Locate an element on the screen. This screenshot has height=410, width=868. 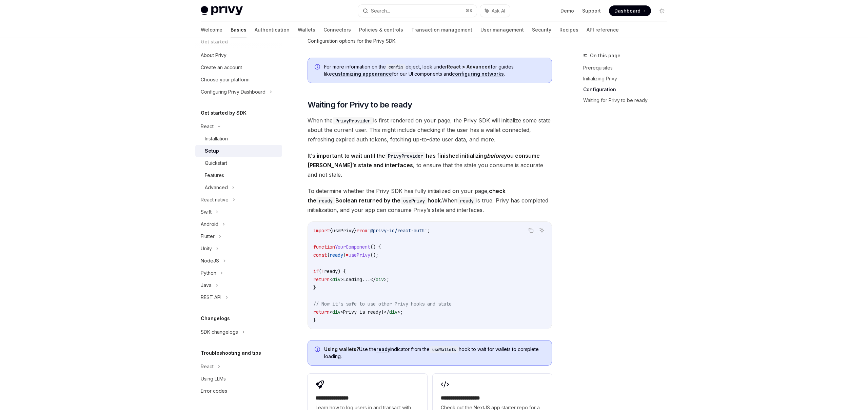
a: Prerequisites is located at coordinates (628, 68).